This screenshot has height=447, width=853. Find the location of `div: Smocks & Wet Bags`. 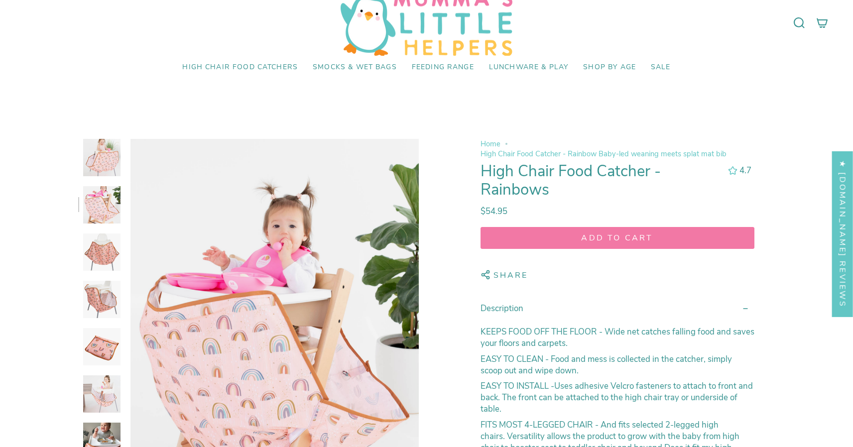

div: Smocks & Wet Bags is located at coordinates (355, 67).